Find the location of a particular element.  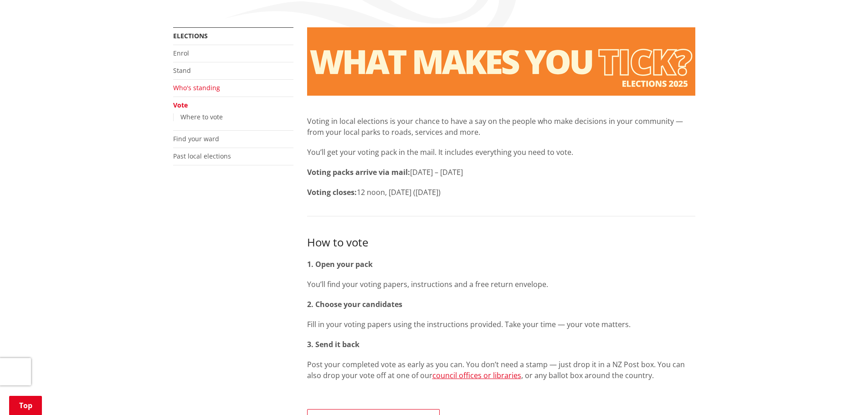

a: Top is located at coordinates (25, 405).